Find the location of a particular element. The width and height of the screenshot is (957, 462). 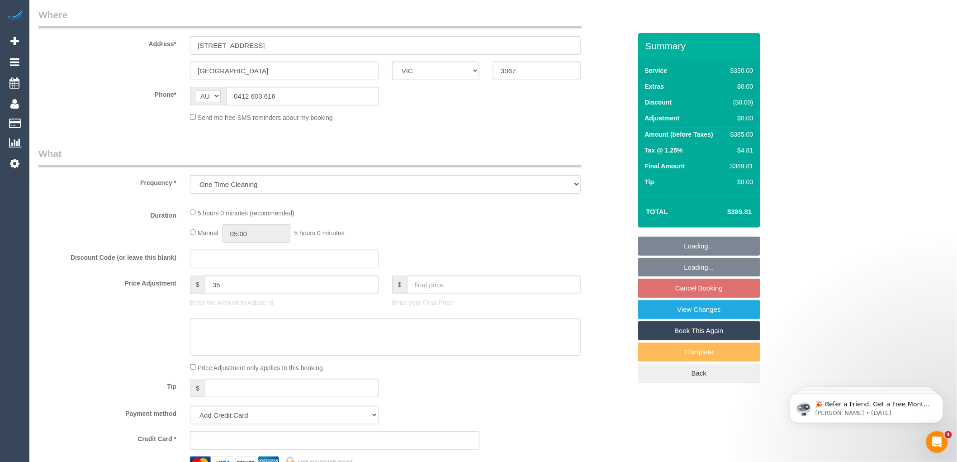

label: Price Adjustment is located at coordinates (107, 281).